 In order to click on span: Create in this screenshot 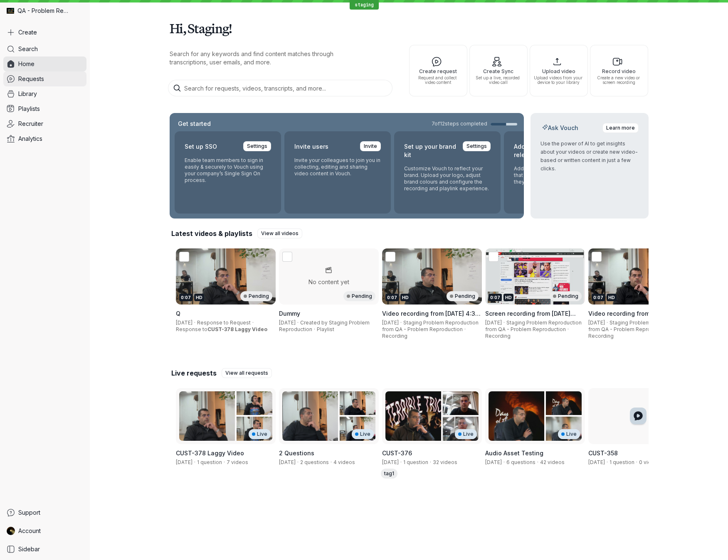, I will do `click(27, 33)`.